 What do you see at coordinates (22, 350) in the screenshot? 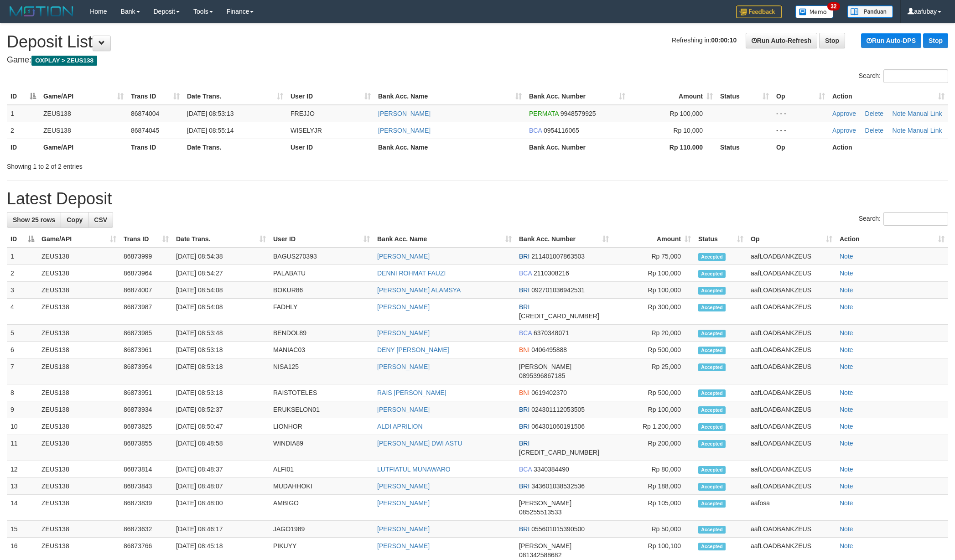
I see `td: 6` at bounding box center [22, 350].